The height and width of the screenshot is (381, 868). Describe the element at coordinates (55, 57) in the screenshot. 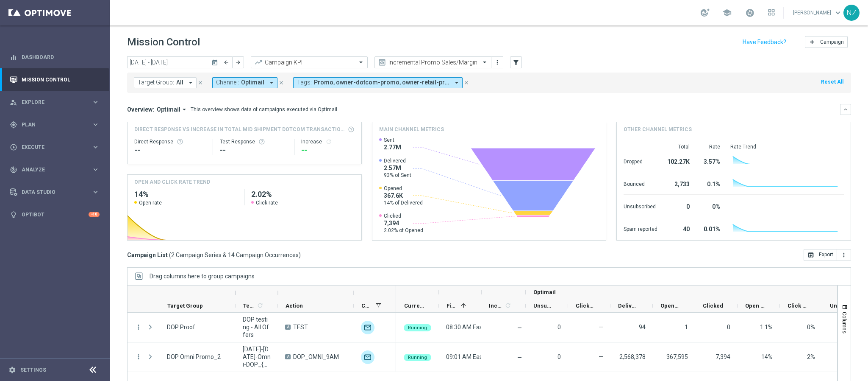

I see `div: equalizer Dashboard` at that location.